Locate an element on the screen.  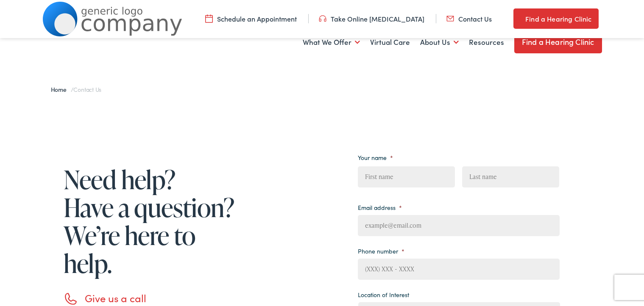
label: Location of Interest is located at coordinates (383, 295).